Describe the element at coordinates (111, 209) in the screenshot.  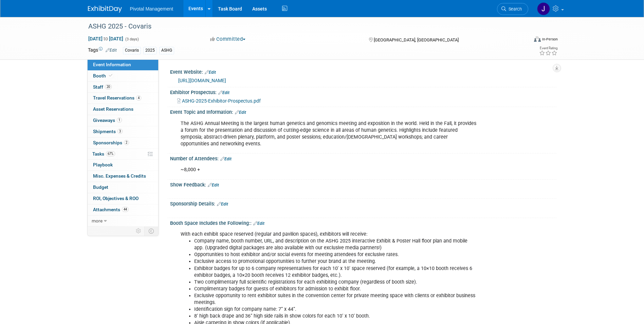
I see `span: Attachments` at that location.